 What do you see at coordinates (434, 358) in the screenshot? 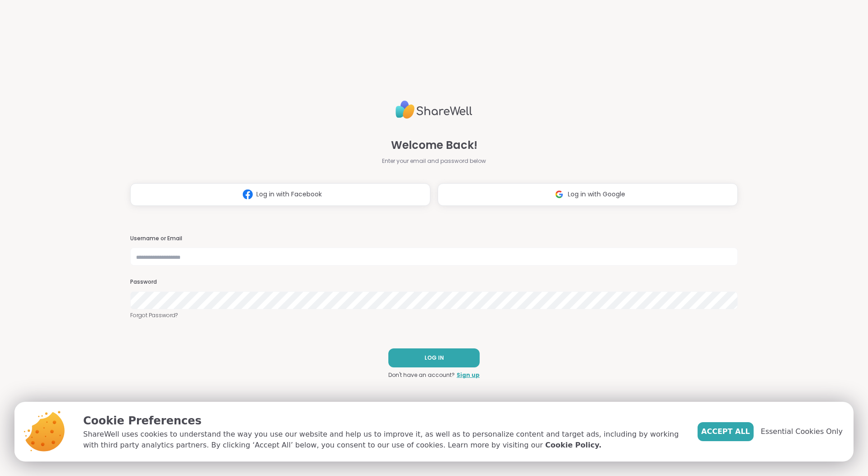
I see `span: LOG IN` at bounding box center [434, 358].